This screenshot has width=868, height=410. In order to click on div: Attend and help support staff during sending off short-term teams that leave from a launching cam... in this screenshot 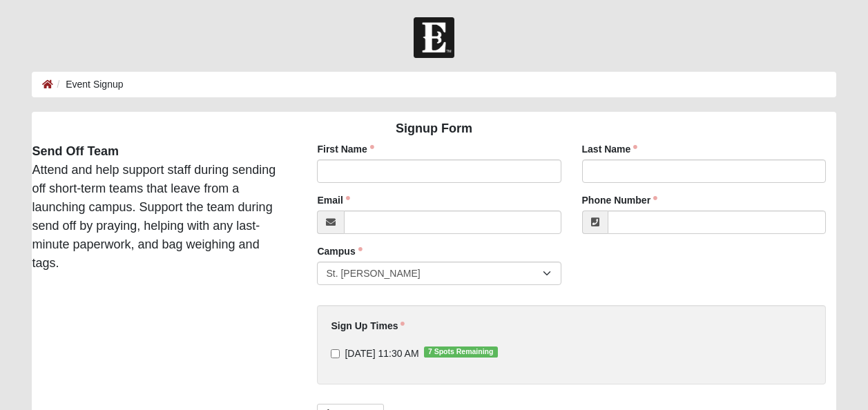, I will do `click(159, 207)`.